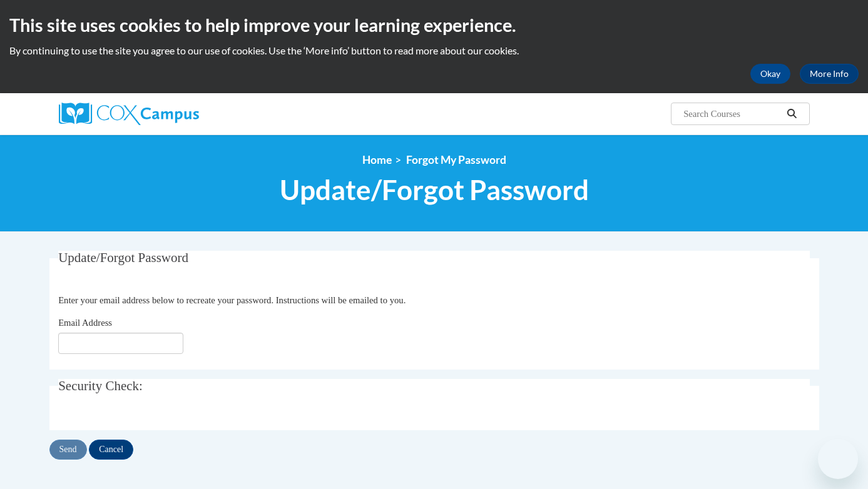 This screenshot has width=868, height=489. Describe the element at coordinates (111, 450) in the screenshot. I see `input: Cancel` at that location.